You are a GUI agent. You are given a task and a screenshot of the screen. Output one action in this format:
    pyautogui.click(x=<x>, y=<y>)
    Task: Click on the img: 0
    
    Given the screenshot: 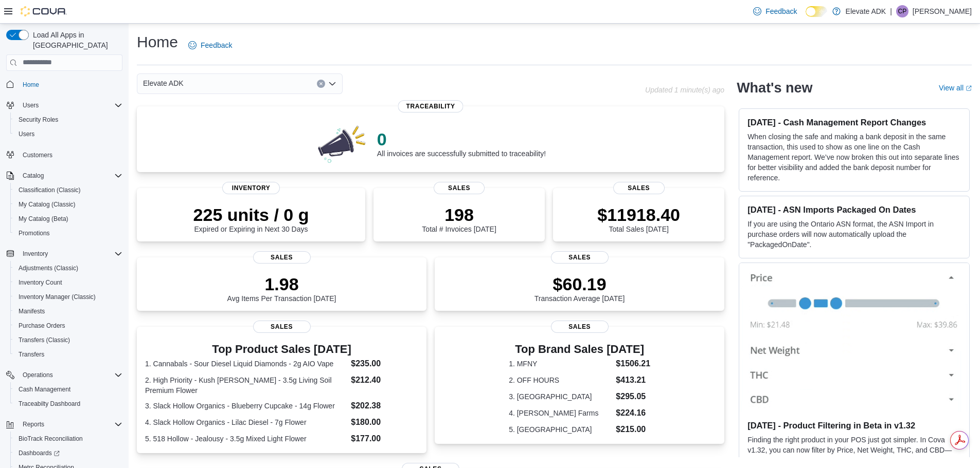 What is the action you would take?
    pyautogui.click(x=342, y=143)
    